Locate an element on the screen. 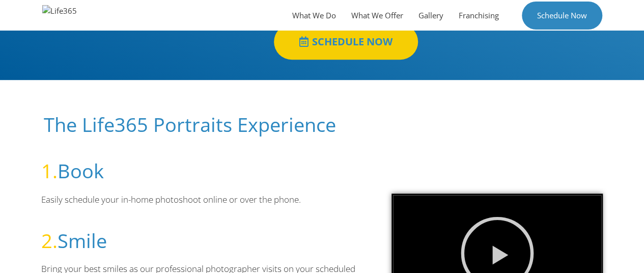  span: The Life365 Portraits Experience is located at coordinates (190, 124).